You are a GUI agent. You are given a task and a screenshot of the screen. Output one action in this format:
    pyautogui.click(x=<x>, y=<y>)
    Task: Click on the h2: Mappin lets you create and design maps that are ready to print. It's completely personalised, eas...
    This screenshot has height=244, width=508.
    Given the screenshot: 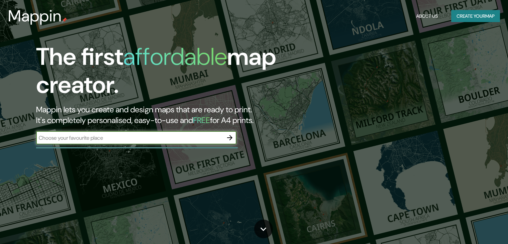 What is the action you would take?
    pyautogui.click(x=163, y=115)
    